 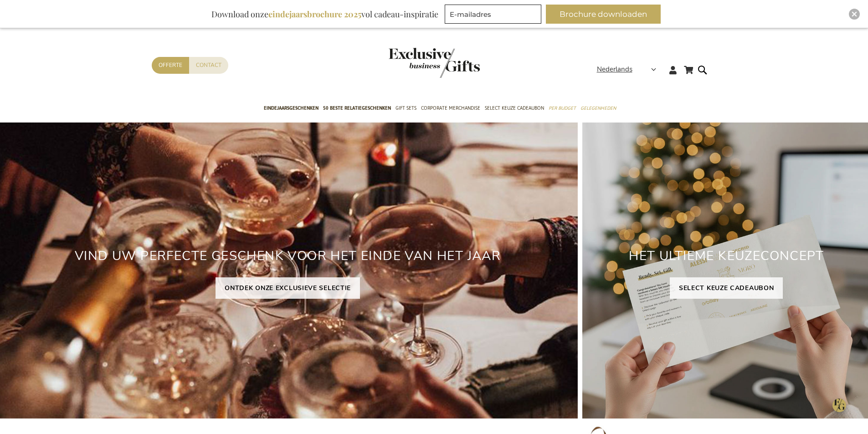 I want to click on a: SELECT KEUZE CADEAUBON, so click(x=727, y=288).